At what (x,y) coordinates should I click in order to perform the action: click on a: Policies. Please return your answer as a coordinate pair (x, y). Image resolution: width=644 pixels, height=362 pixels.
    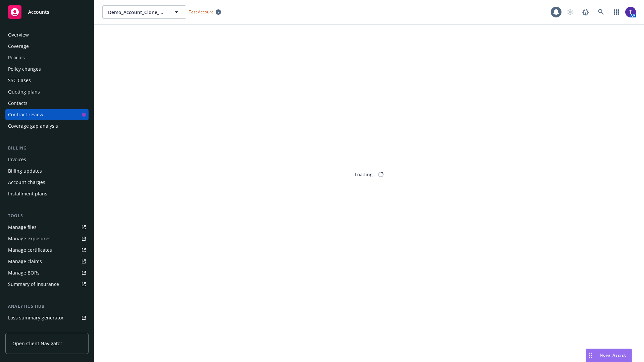
    Looking at the image, I should click on (47, 57).